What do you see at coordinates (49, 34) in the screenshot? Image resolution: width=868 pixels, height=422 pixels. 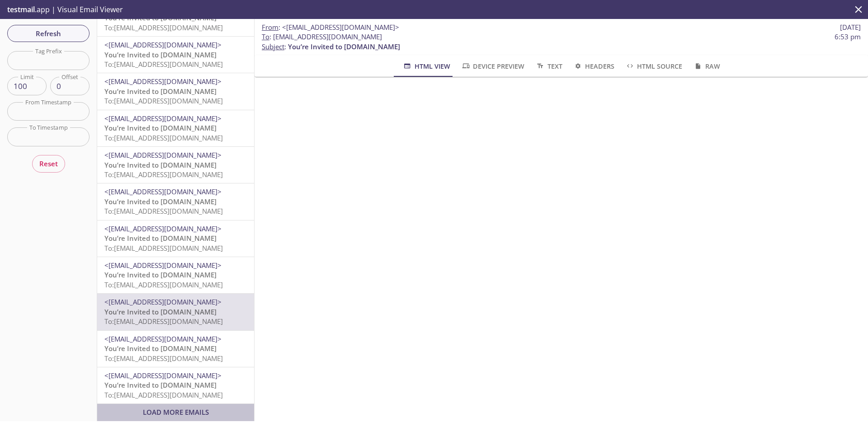 I see `span: Refresh` at bounding box center [49, 34].